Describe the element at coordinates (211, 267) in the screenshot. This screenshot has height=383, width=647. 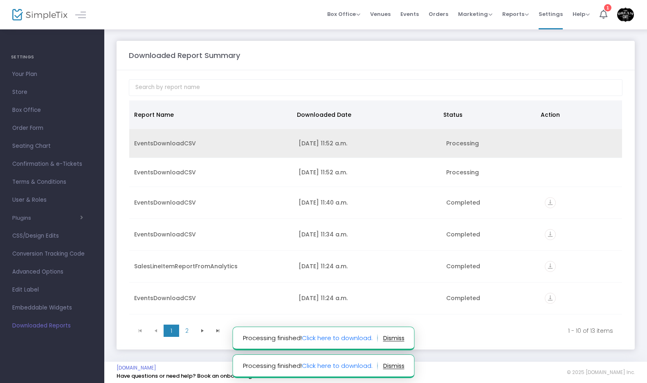
I see `div: SalesLineItemReportFromAnalytics` at that location.